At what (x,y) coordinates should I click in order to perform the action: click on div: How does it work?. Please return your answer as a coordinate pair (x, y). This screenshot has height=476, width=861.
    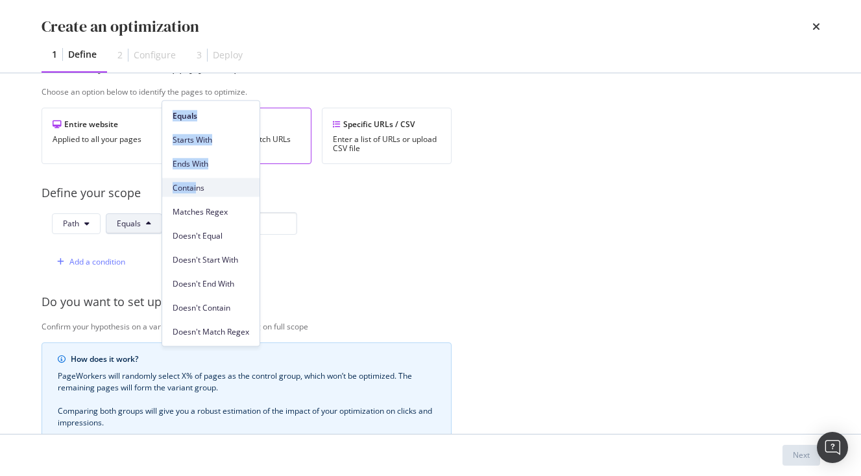
    Looking at the image, I should click on (253, 359).